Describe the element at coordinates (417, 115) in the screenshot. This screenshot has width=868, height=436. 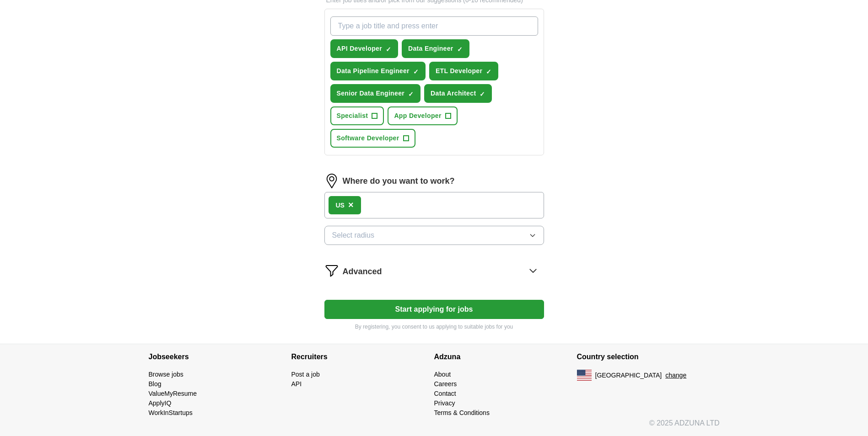
I see `span: App Developer` at that location.